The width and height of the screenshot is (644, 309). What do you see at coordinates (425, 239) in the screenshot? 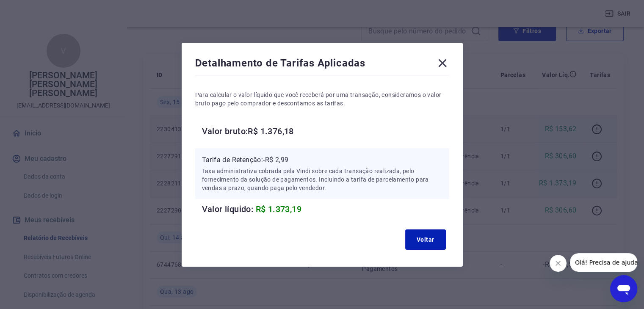
I see `button: Voltar` at bounding box center [425, 239].